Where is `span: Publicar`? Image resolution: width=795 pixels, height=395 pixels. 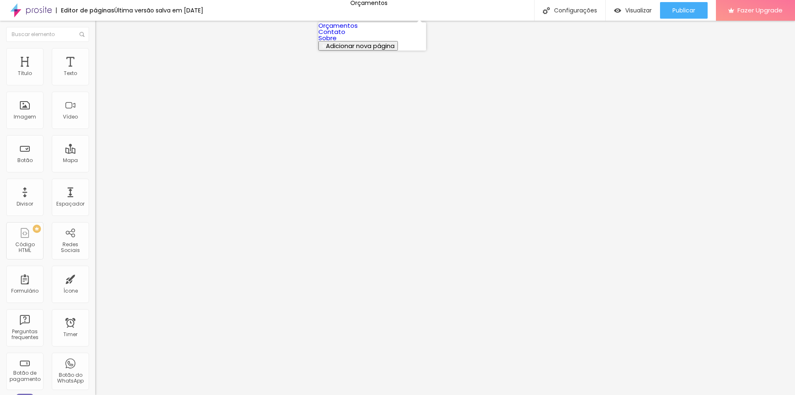
span: Publicar is located at coordinates (684, 10).